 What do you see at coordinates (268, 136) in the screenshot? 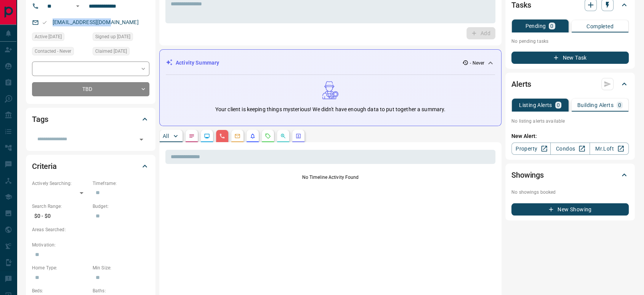
I see `svg: Requests` at bounding box center [268, 136].